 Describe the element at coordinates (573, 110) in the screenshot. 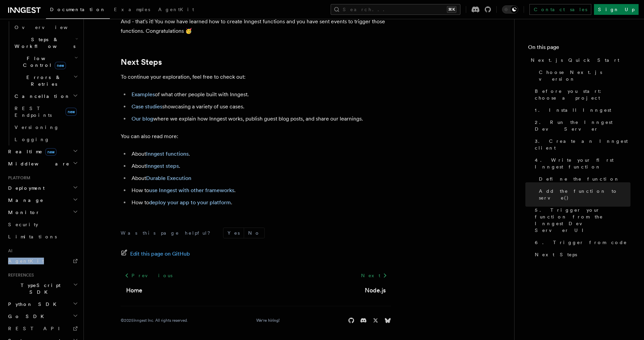

I see `span: 1. Install Inngest` at that location.